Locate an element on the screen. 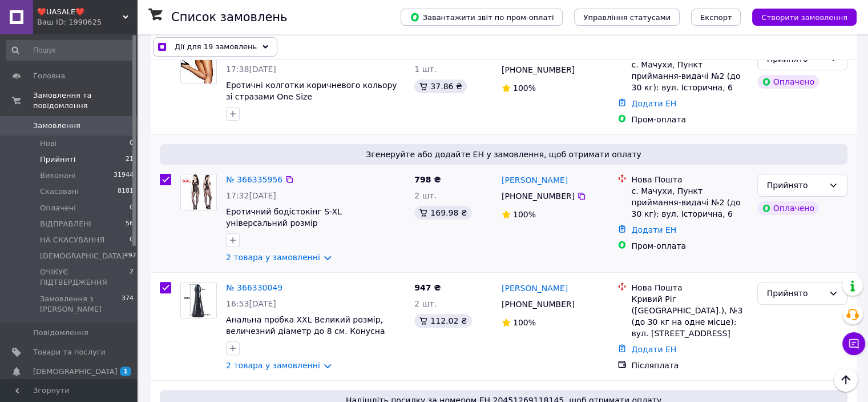 This screenshot has height=402, width=868. span: 21 is located at coordinates (130, 159).